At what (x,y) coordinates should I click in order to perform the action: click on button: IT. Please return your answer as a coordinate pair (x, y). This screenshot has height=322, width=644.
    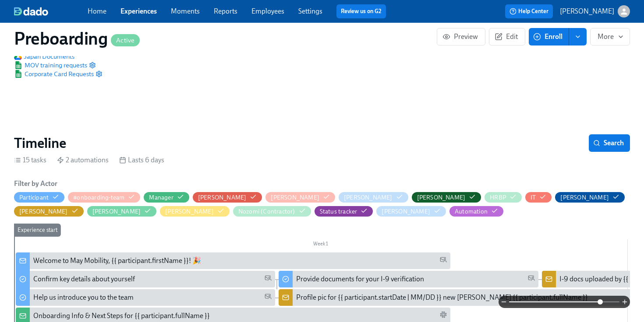
    Looking at the image, I should click on (539, 197).